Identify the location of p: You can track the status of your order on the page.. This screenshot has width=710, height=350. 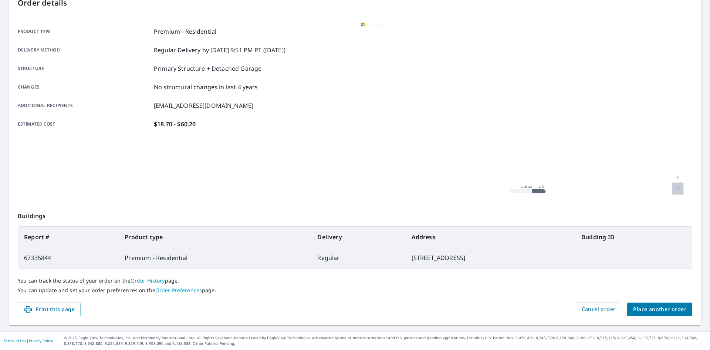
(355, 280).